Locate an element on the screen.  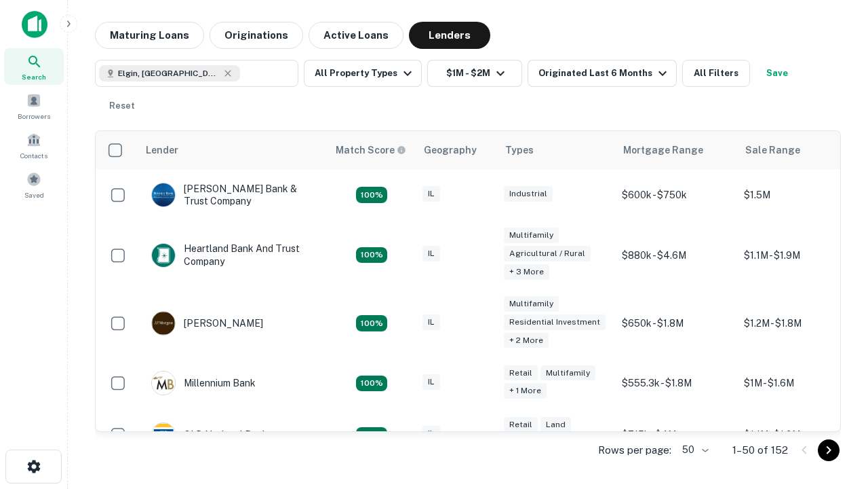
a: Contacts is located at coordinates (34, 146).